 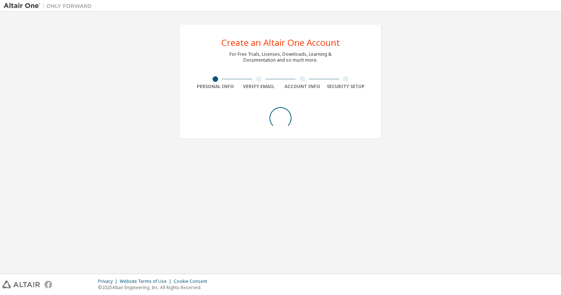 I want to click on img: Altair One, so click(x=50, y=6).